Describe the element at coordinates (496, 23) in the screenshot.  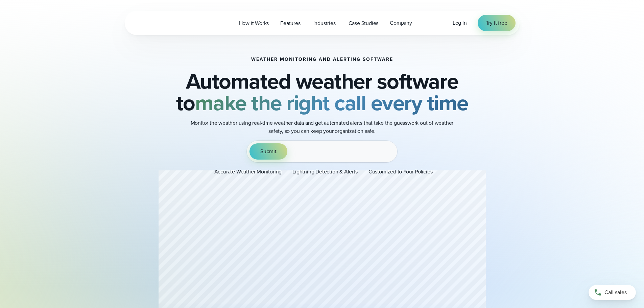
I see `a: Try it free` at that location.